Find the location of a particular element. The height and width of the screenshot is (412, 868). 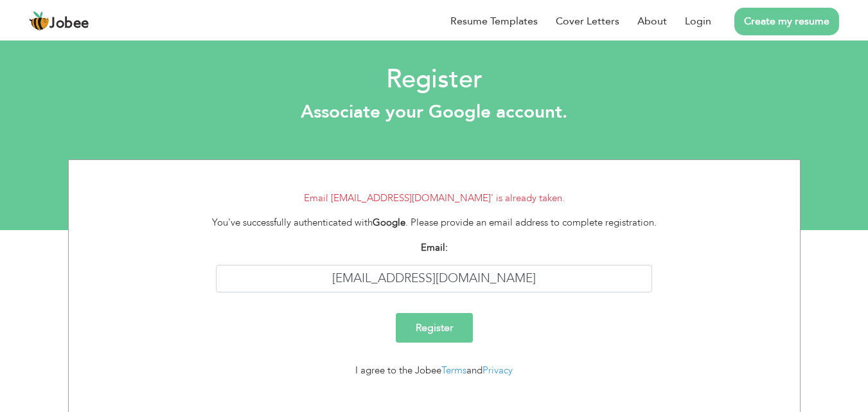

strong: Email: is located at coordinates (434, 247).